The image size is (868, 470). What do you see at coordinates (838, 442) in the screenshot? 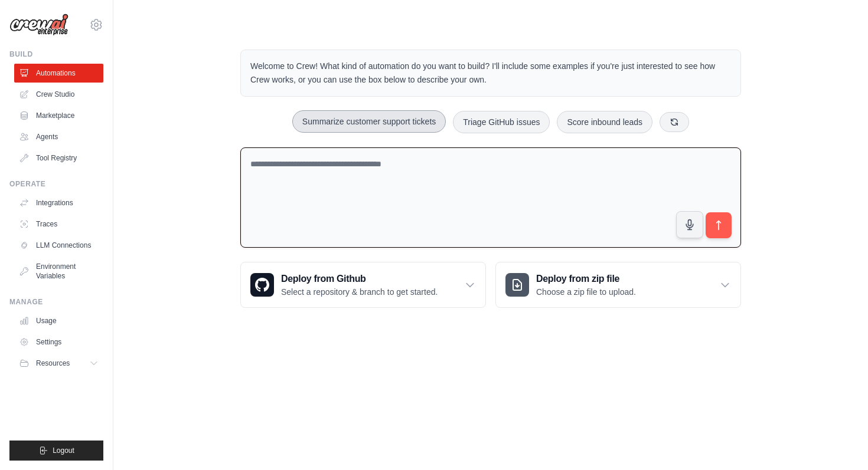
I see `div: Chat Widget` at bounding box center [838, 442].